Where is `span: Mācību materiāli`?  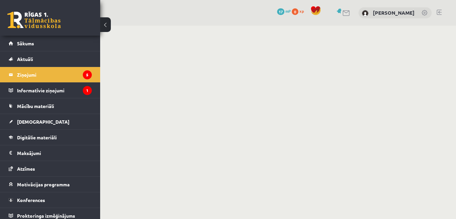 span: Mācību materiāli is located at coordinates (35, 106).